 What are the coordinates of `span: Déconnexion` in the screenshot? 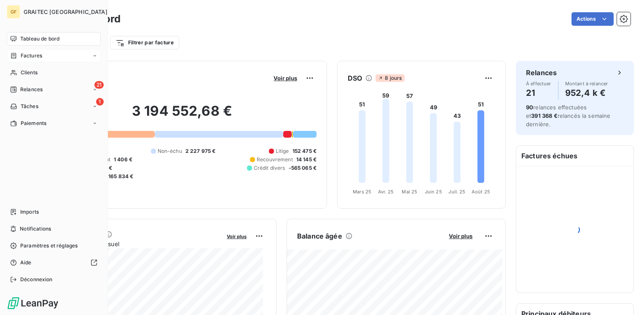 It's located at (37, 279).